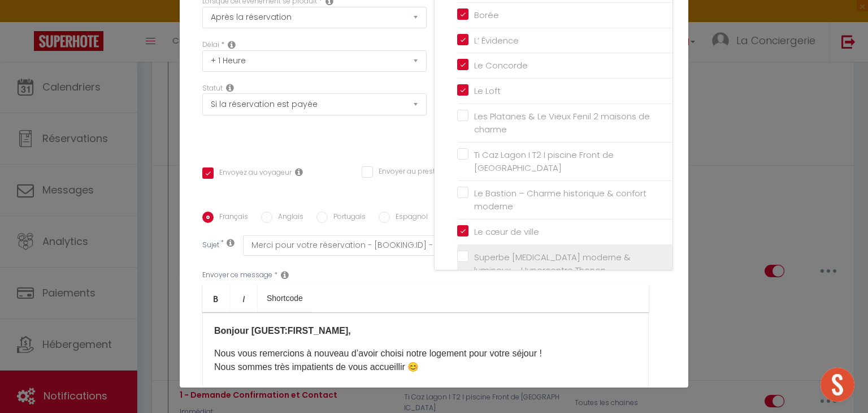  What do you see at coordinates (216, 298) in the screenshot?
I see `a: Bold` at bounding box center [216, 298].